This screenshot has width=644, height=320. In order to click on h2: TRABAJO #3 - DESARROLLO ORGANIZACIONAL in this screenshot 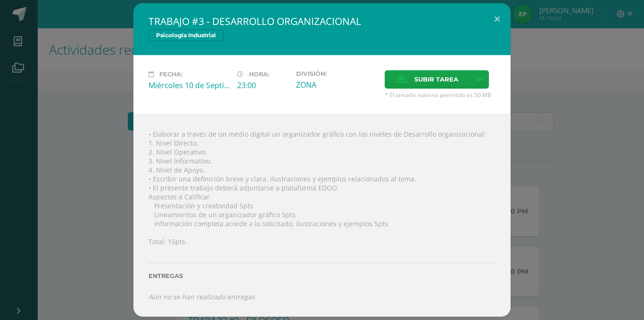, I will do `click(322, 21)`.